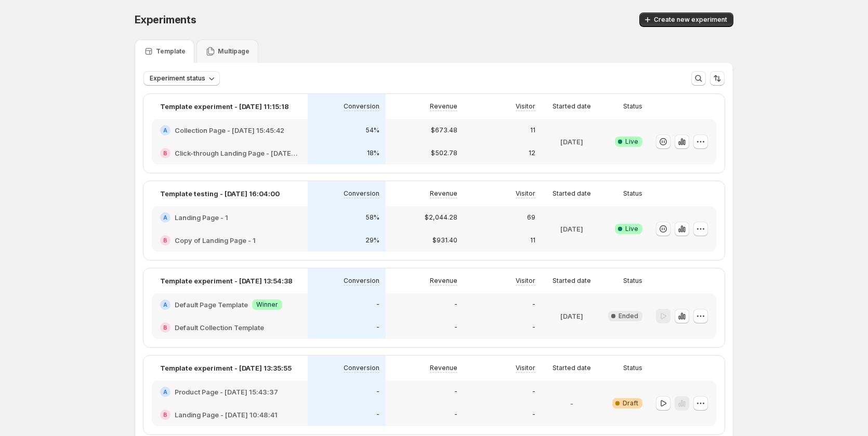 The image size is (868, 436). What do you see at coordinates (211, 305) in the screenshot?
I see `h2: Default Page Template` at bounding box center [211, 305].